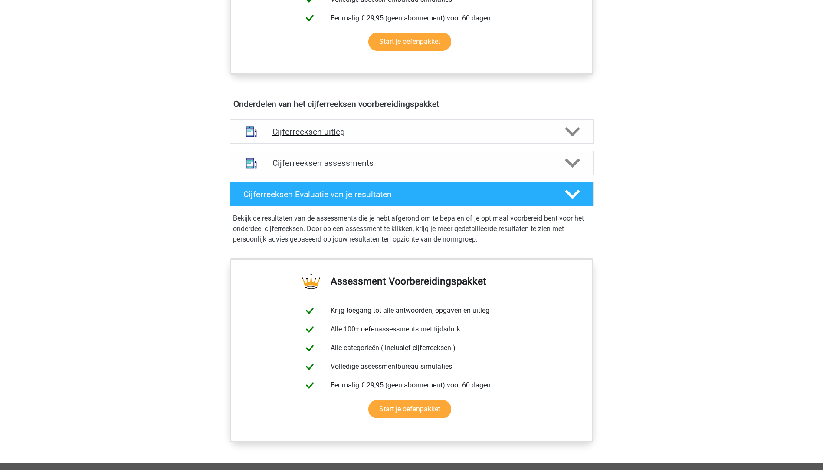 The height and width of the screenshot is (470, 823). I want to click on p: Bekijk de resultaten van de assessments die je hebt afgerond om te bepalen of je optimaal voorber..., so click(412, 229).